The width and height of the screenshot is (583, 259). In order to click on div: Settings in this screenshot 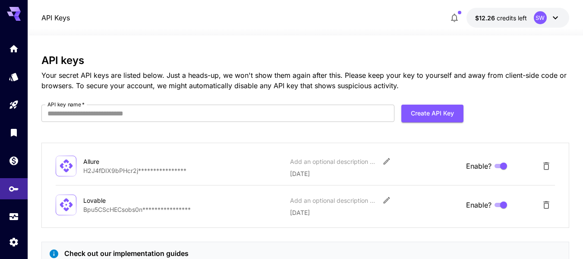, I will do `click(14, 241)`.